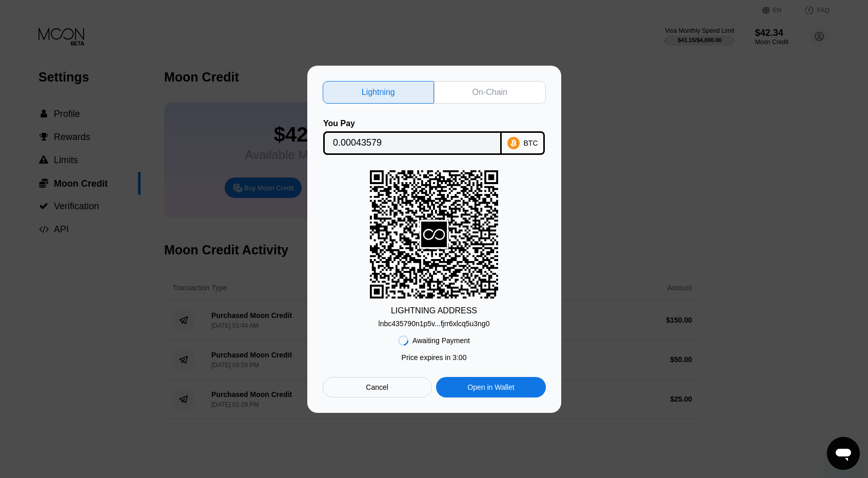 Image resolution: width=868 pixels, height=478 pixels. What do you see at coordinates (434, 310) in the screenshot?
I see `div: LIGHTNING ADDRESS` at bounding box center [434, 310].